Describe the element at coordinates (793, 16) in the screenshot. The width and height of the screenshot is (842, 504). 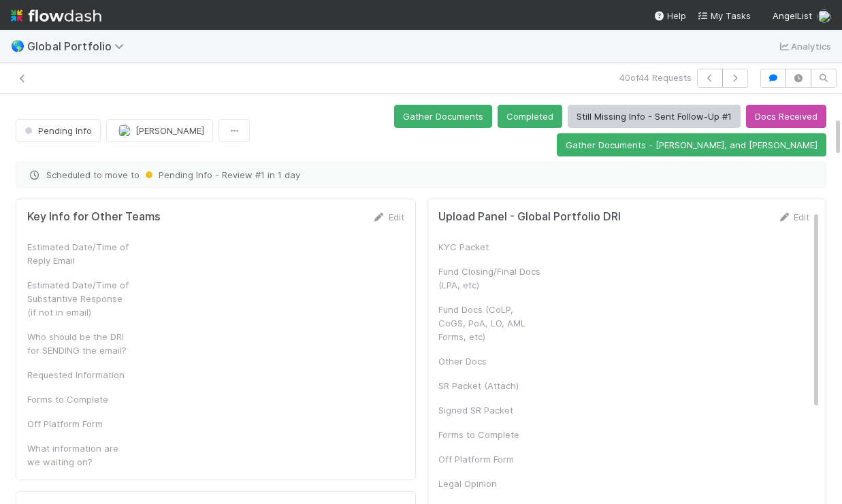
I see `span: AngelList` at that location.